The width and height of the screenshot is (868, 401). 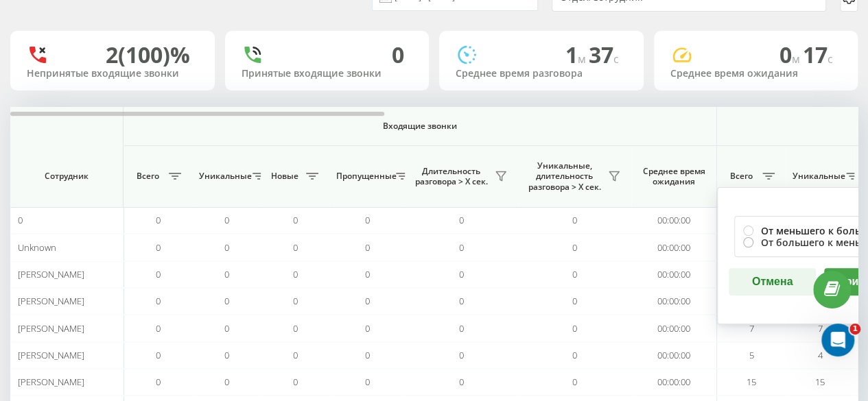 I want to click on span: Входящие звонки, so click(x=420, y=126).